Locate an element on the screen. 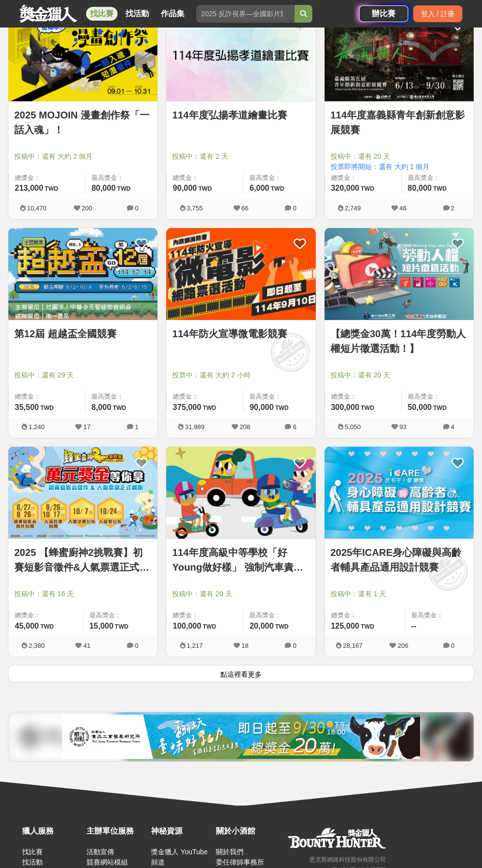  span: 10,470 is located at coordinates (37, 208).